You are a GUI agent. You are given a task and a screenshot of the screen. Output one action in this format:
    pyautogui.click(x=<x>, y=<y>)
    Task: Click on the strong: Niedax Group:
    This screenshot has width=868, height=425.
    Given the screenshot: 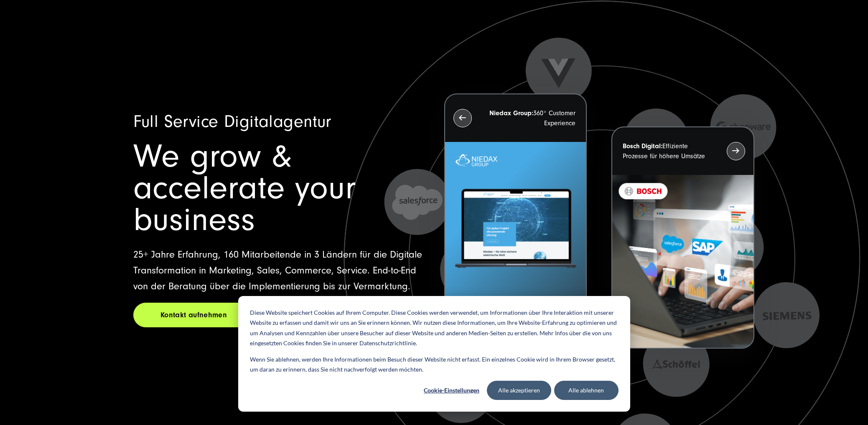 What is the action you would take?
    pyautogui.click(x=511, y=113)
    